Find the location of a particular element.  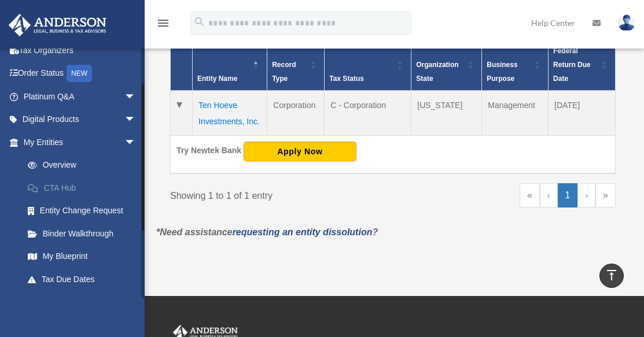

a: Overview is located at coordinates (81, 166).